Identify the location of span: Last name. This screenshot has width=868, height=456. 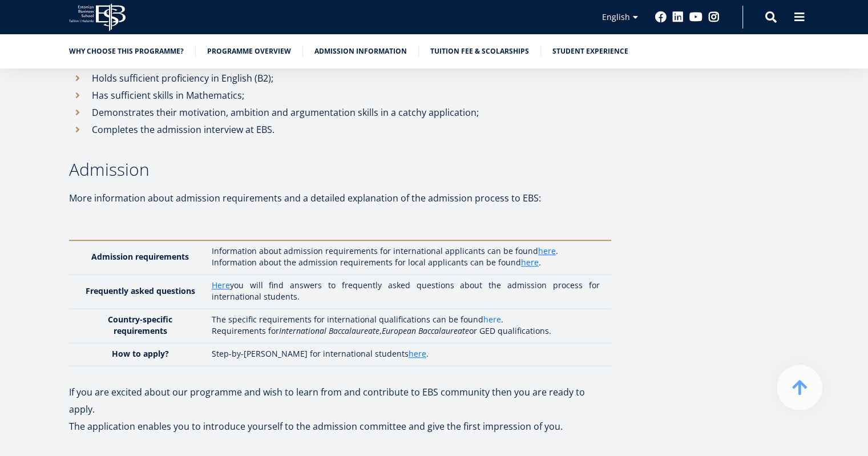
(288, 6).